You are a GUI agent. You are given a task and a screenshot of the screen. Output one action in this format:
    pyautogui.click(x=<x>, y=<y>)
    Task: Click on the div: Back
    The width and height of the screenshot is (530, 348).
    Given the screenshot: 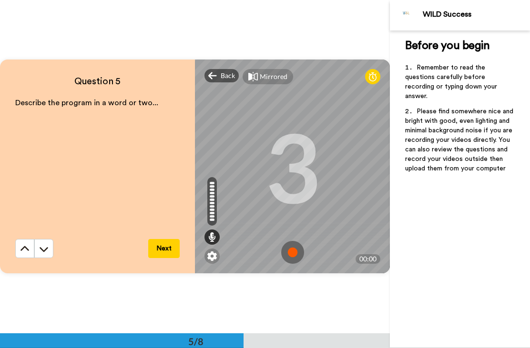 What is the action you would take?
    pyautogui.click(x=221, y=76)
    